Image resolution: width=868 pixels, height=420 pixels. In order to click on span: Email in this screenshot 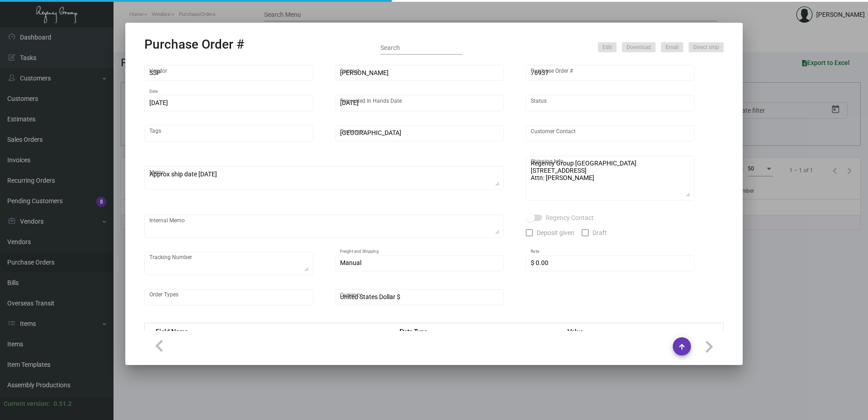, I will do `click(671, 47)`.